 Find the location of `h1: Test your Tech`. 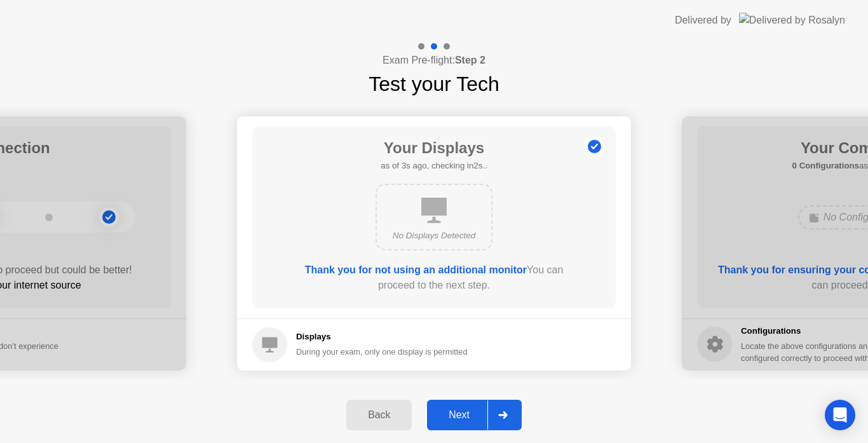

h1: Test your Tech is located at coordinates (434, 84).